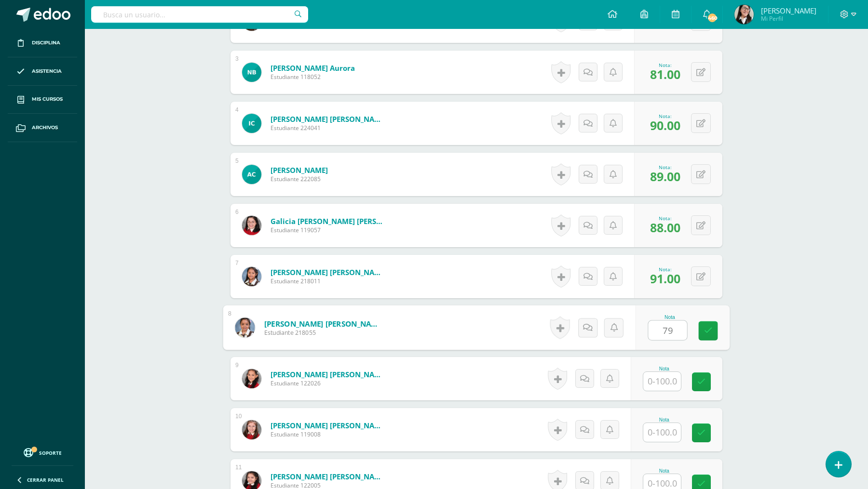 This screenshot has width=868, height=489. I want to click on span: Soporte, so click(50, 453).